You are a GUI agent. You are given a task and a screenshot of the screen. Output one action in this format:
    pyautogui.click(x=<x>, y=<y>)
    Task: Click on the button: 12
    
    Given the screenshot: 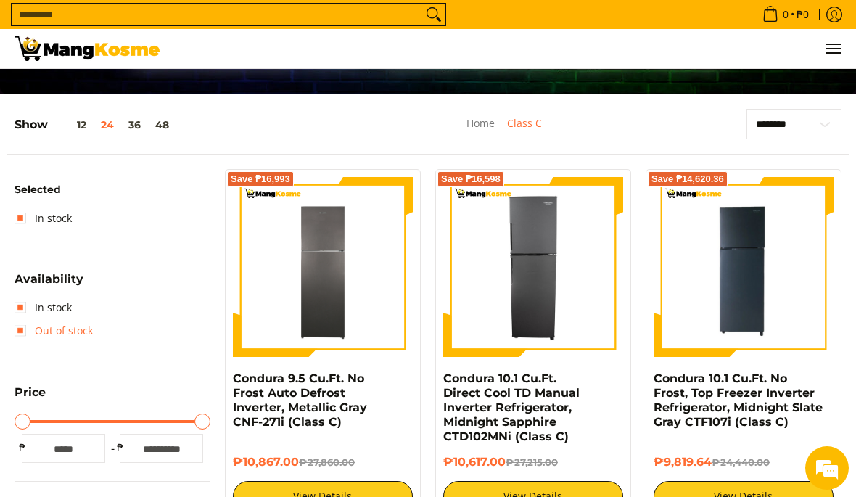 What is the action you would take?
    pyautogui.click(x=70, y=125)
    